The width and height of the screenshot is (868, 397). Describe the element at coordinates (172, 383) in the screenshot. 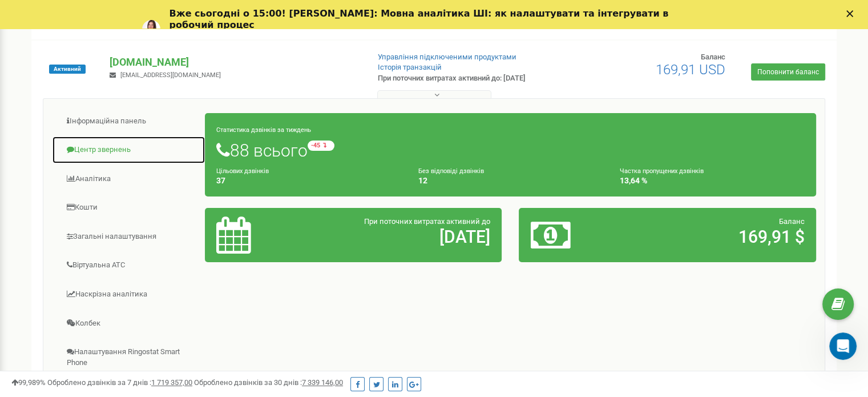

I see `u: 1 719 357,00` at that location.